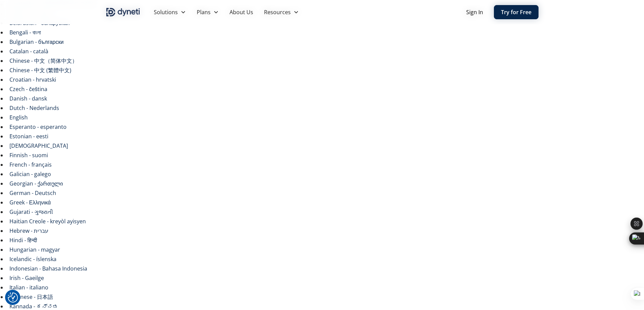 Image resolution: width=644 pixels, height=310 pixels. Describe the element at coordinates (29, 231) in the screenshot. I see `a: Hebrew - ‎‫עברית‬‎` at that location.